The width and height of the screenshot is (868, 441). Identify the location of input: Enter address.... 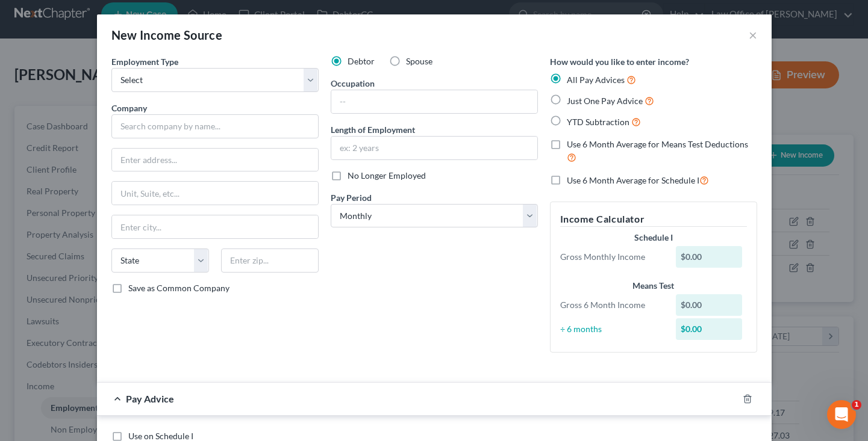
(215, 160).